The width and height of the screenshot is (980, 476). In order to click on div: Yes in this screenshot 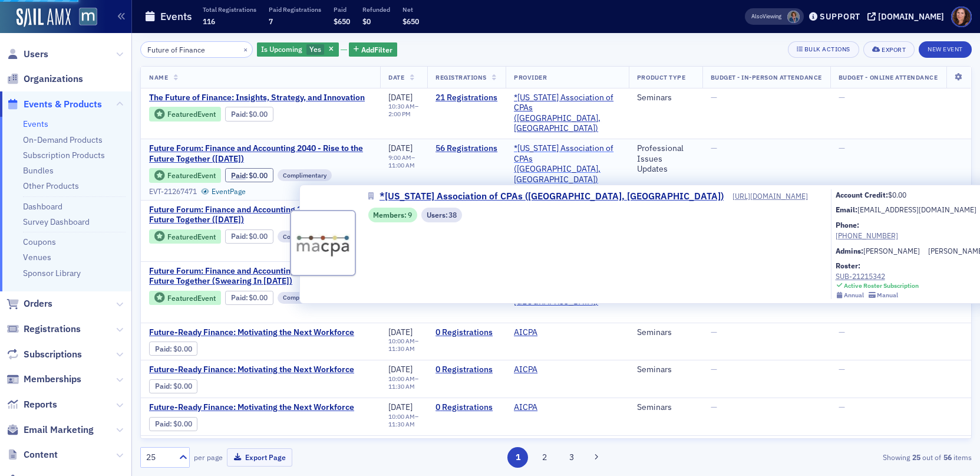, I will do `click(298, 49)`.